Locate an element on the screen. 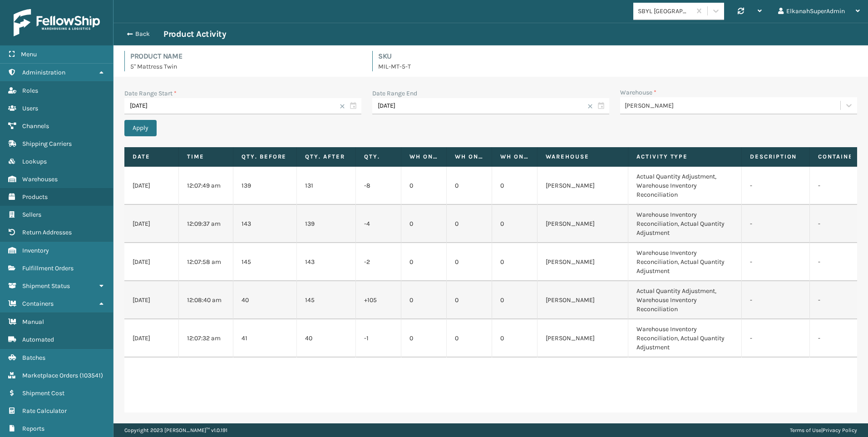 This screenshot has height=437, width=868. td: 12:07:49 am is located at coordinates (206, 186).